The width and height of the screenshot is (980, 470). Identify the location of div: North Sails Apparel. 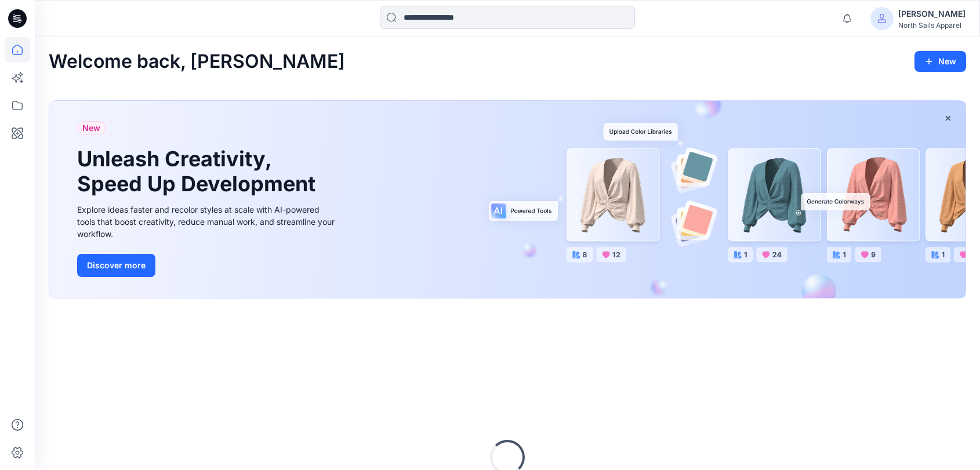
(931, 25).